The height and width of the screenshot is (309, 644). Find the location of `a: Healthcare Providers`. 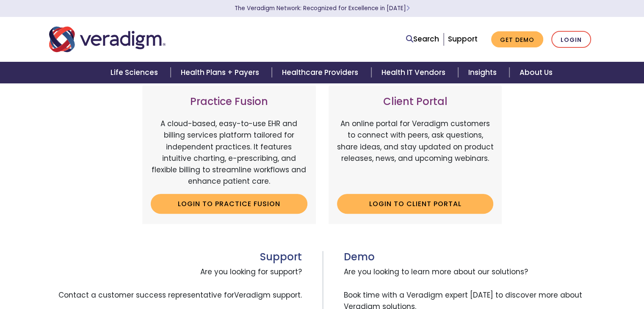

a: Healthcare Providers is located at coordinates (321, 72).